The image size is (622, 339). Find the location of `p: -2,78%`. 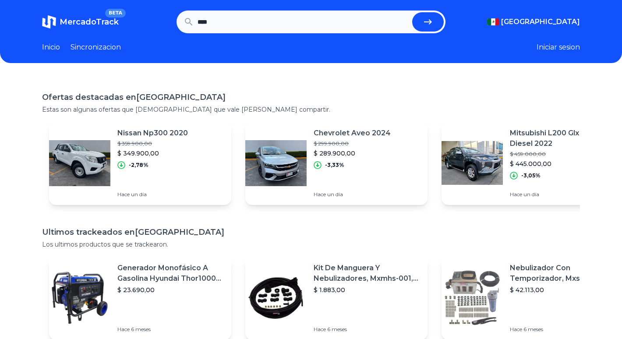

p: -2,78% is located at coordinates (138, 165).